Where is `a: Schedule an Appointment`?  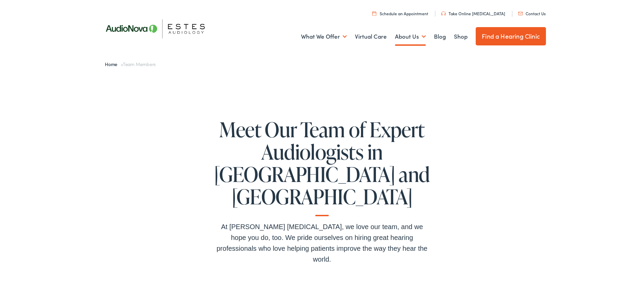 a: Schedule an Appointment is located at coordinates (400, 13).